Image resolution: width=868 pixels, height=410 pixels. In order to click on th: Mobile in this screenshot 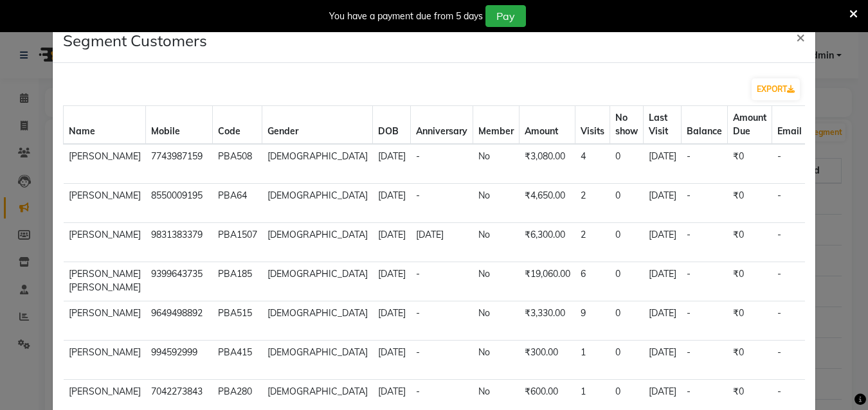, I will do `click(180, 125)`.